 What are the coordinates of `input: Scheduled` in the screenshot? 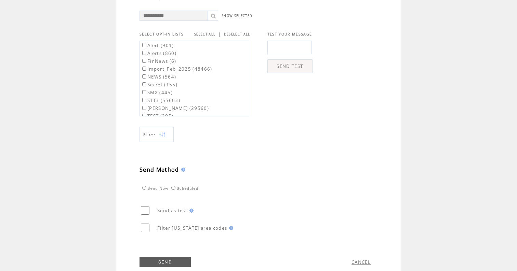 It's located at (173, 188).